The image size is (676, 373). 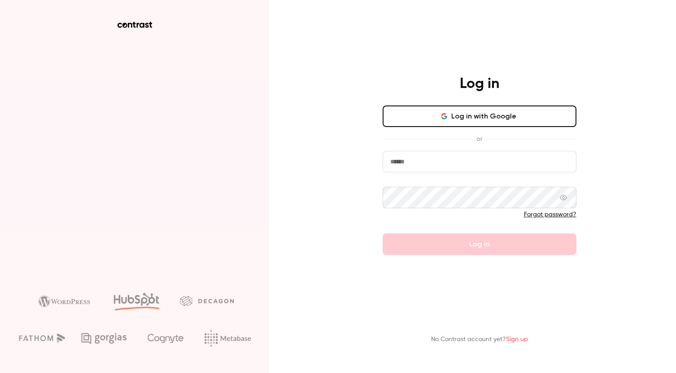 I want to click on p: No Contrast account yet?, so click(x=480, y=339).